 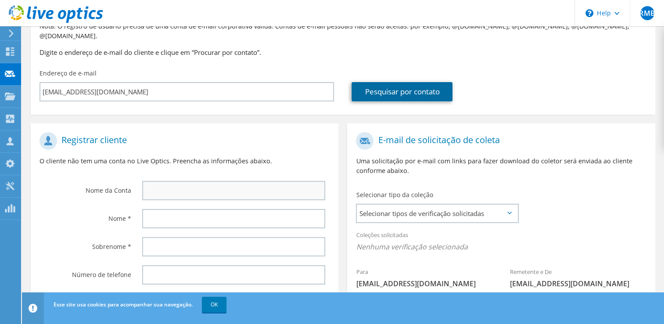 I want to click on label: Selecionar tipo da coleção, so click(x=394, y=195).